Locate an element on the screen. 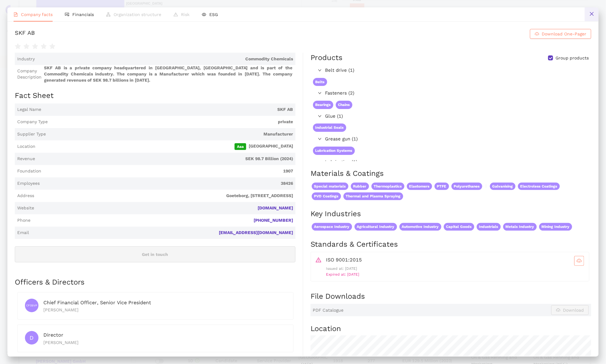  span: Electroless Coatings is located at coordinates (539, 186).